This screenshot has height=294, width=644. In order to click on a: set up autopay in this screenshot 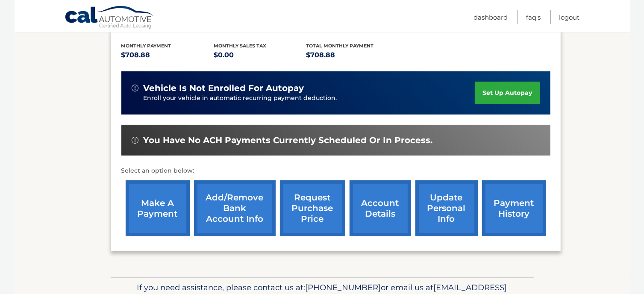, I will do `click(508, 93)`.